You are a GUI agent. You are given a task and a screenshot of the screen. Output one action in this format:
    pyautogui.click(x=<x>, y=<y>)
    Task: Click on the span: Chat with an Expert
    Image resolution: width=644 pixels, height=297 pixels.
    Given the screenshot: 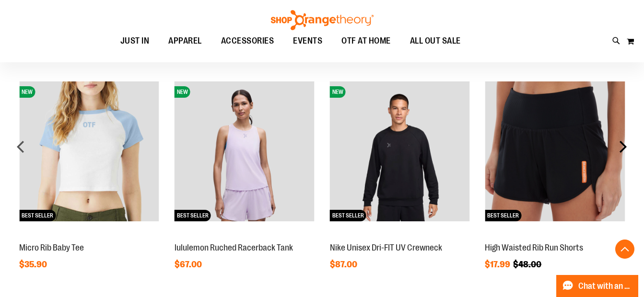 What is the action you would take?
    pyautogui.click(x=605, y=286)
    